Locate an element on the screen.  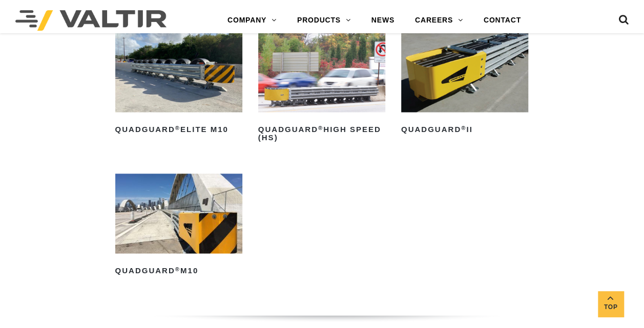
h2: QuadGuard II is located at coordinates (464, 130).